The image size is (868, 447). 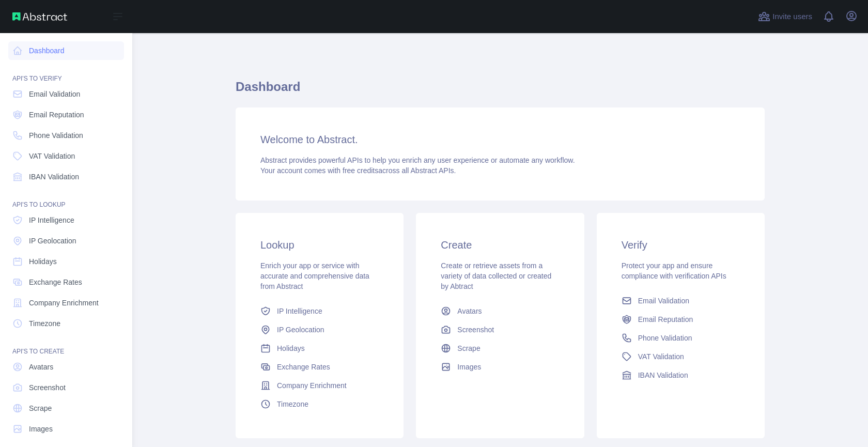 What do you see at coordinates (66, 73) in the screenshot?
I see `div: API'S TO VERIFY` at bounding box center [66, 73].